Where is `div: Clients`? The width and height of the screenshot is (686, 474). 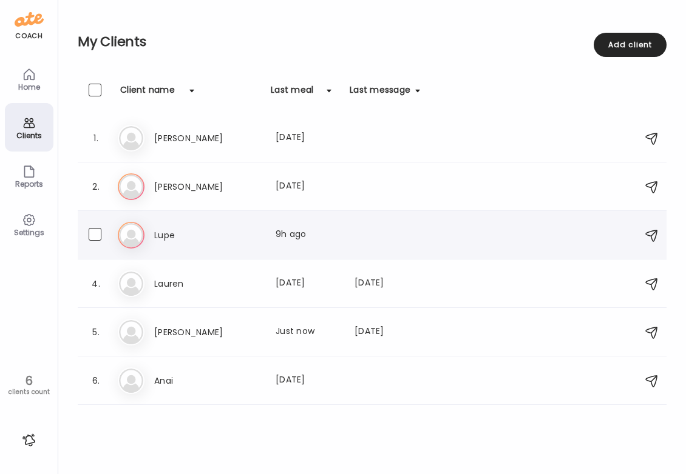 div: Clients is located at coordinates (29, 135).